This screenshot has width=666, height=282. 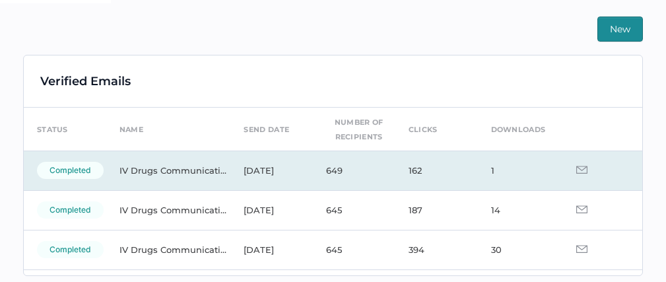 What do you see at coordinates (131, 129) in the screenshot?
I see `div: name` at bounding box center [131, 129].